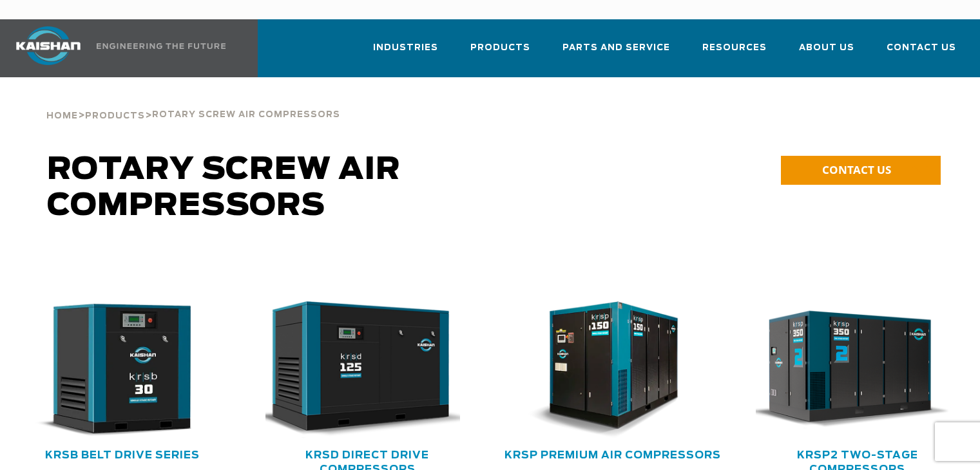  What do you see at coordinates (62, 116) in the screenshot?
I see `span: Home` at bounding box center [62, 116].